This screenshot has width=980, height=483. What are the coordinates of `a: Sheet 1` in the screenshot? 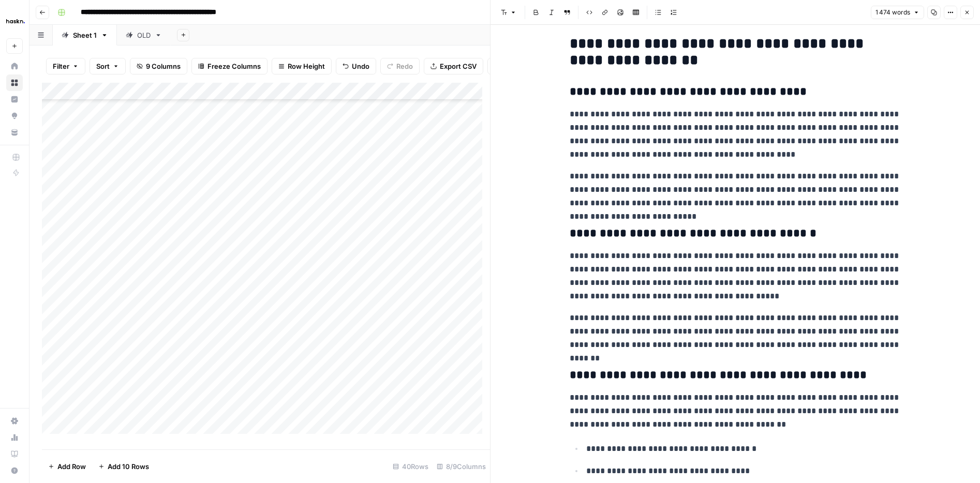 It's located at (84, 35).